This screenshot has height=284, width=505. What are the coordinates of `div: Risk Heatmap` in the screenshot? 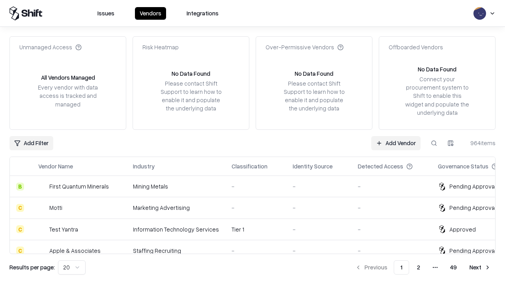 It's located at (161, 47).